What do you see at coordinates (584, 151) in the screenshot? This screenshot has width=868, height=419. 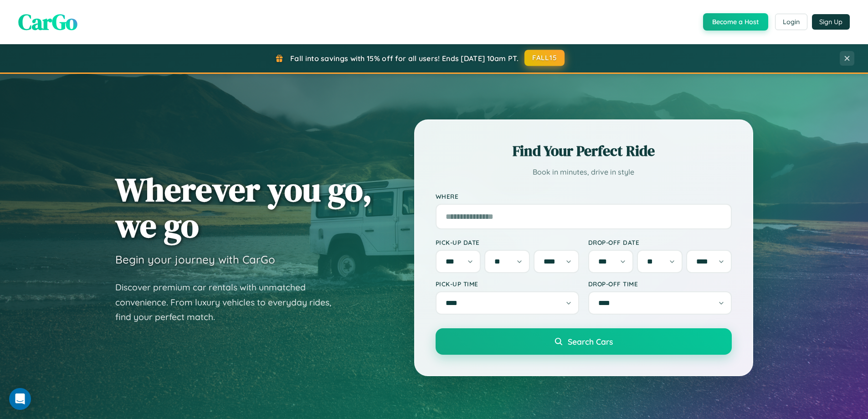 I see `h2: Find Your Perfect Ride` at bounding box center [584, 151].